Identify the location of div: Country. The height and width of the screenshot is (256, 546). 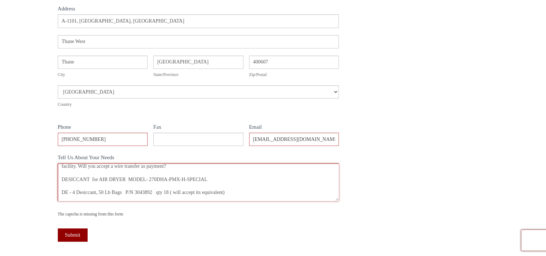
(199, 104).